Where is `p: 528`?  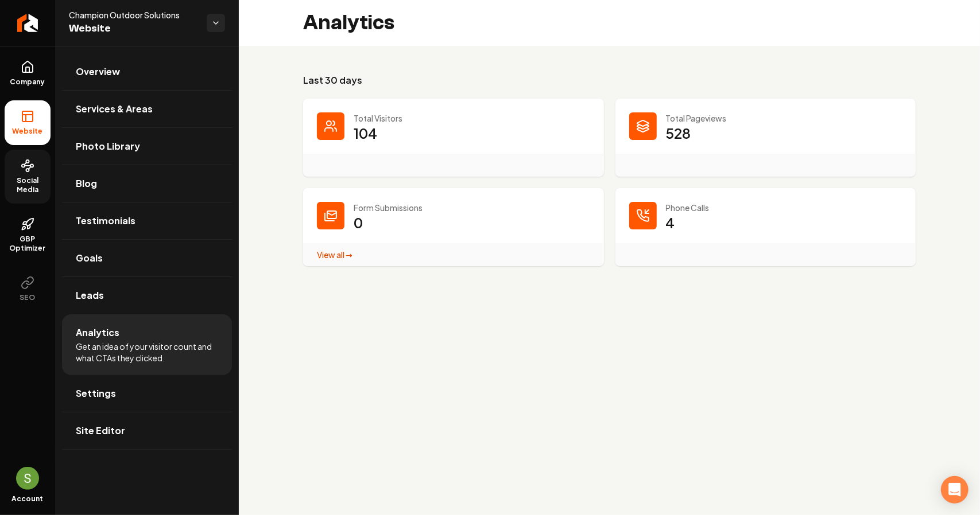 p: 528 is located at coordinates (678, 133).